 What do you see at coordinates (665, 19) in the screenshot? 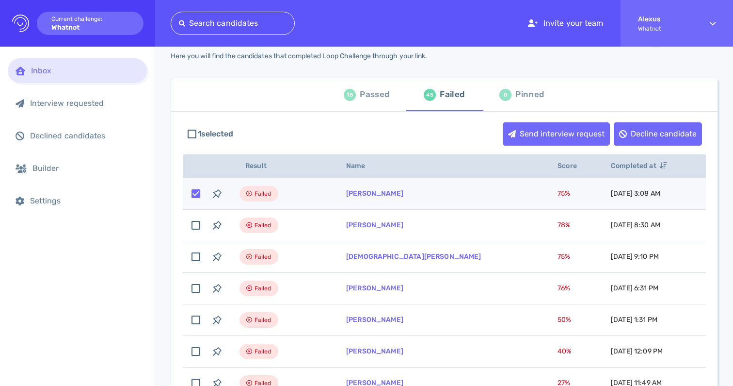
I see `strong: Alexus` at bounding box center [665, 19].